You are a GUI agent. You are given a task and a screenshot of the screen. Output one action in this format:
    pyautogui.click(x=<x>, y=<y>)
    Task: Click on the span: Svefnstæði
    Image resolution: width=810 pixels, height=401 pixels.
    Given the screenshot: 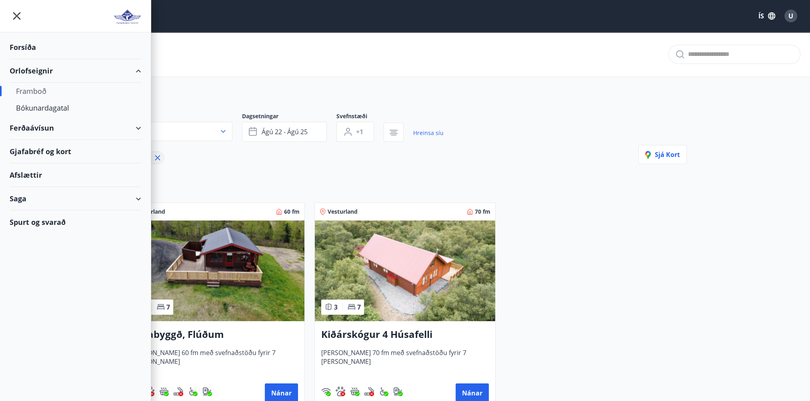 What is the action you would take?
    pyautogui.click(x=360, y=117)
    